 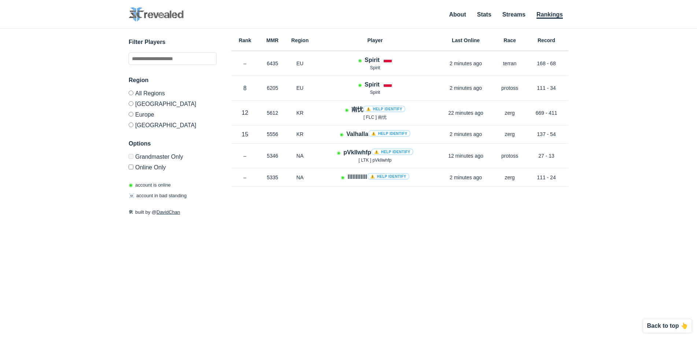 I want to click on a: Stats, so click(x=484, y=14).